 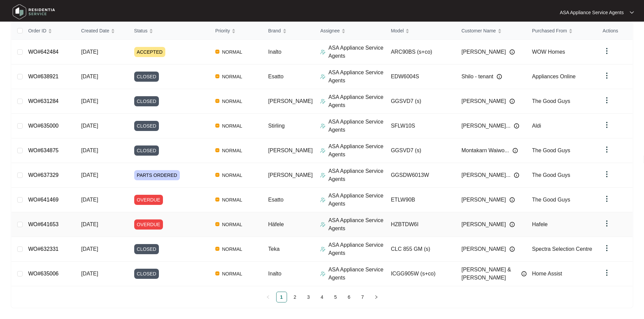 What do you see at coordinates (420, 101) in the screenshot?
I see `td: GGSVD7 (s)` at bounding box center [420, 101].